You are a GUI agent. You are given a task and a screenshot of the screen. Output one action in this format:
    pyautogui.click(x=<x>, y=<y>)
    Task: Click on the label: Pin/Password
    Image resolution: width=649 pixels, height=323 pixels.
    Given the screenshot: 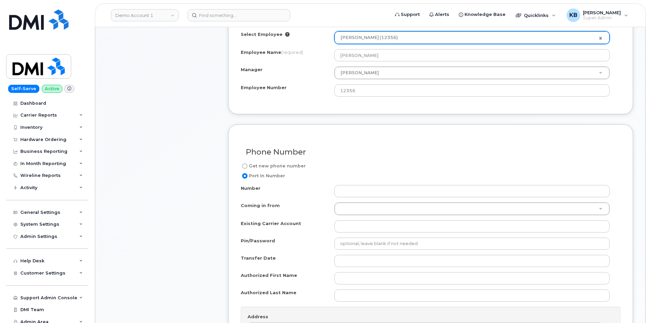 What is the action you would take?
    pyautogui.click(x=258, y=241)
    